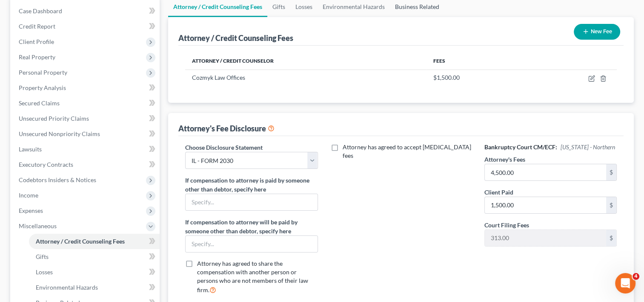 This screenshot has width=644, height=302. I want to click on a: Executory Contracts, so click(85, 164).